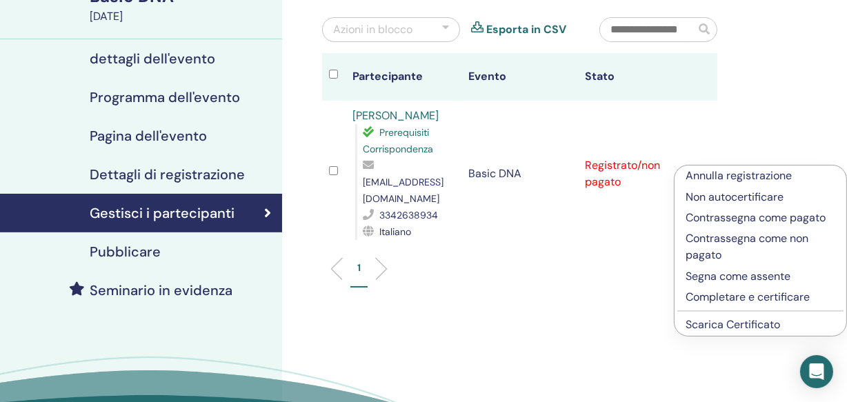  I want to click on th: Evento, so click(520, 77).